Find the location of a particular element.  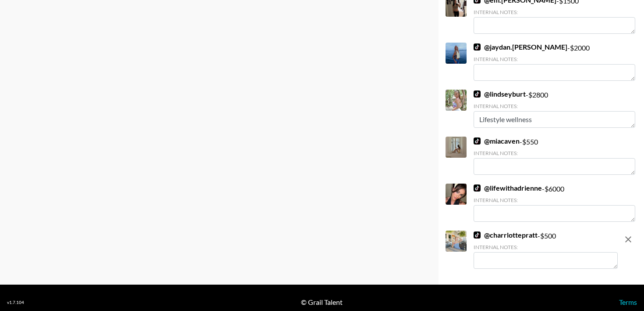

a: @lifewithadrienne is located at coordinates (508, 188).